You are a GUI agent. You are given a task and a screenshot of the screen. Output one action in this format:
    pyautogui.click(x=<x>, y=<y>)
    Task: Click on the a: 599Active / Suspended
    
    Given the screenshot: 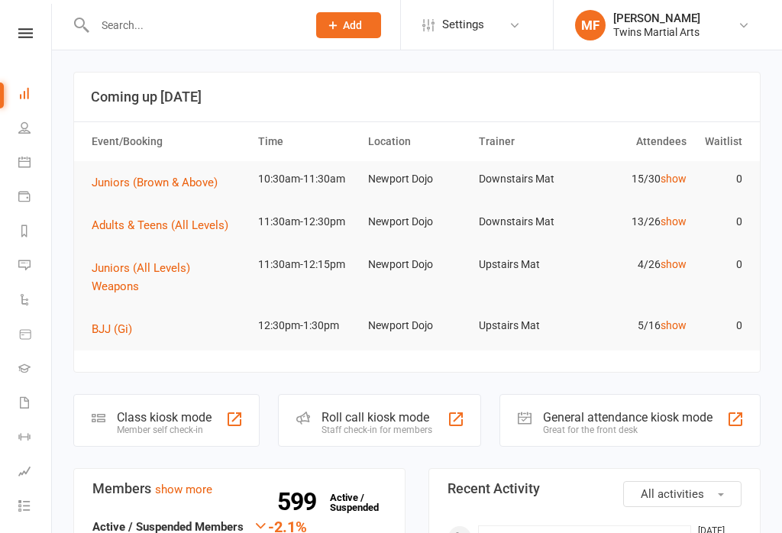 What is the action you would take?
    pyautogui.click(x=356, y=502)
    